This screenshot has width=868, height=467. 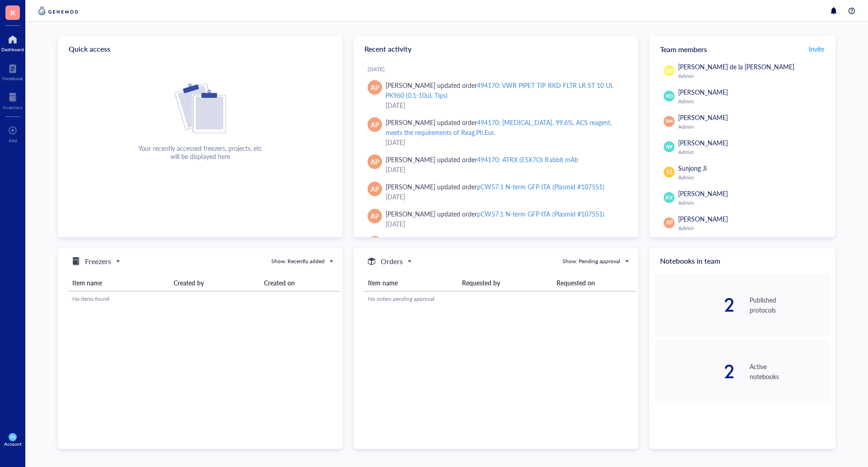 I want to click on div: Recent activity, so click(x=496, y=49).